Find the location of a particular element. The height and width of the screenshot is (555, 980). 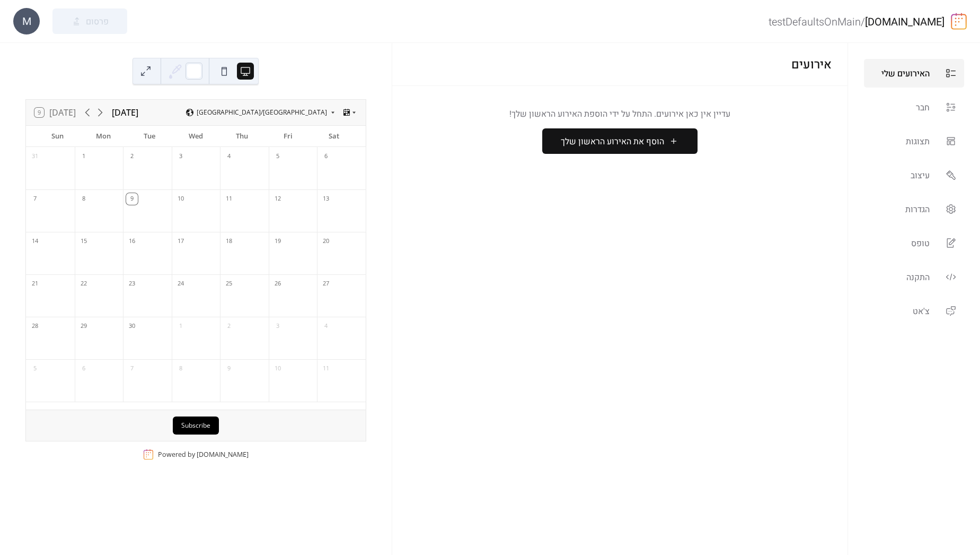

span: התקנה is located at coordinates (918, 277).